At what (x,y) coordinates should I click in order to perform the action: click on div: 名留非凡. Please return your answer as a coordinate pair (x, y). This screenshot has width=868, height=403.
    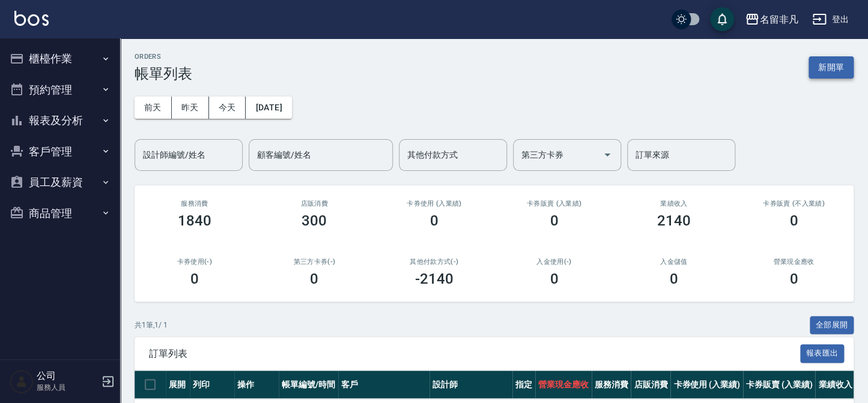
    Looking at the image, I should click on (778, 19).